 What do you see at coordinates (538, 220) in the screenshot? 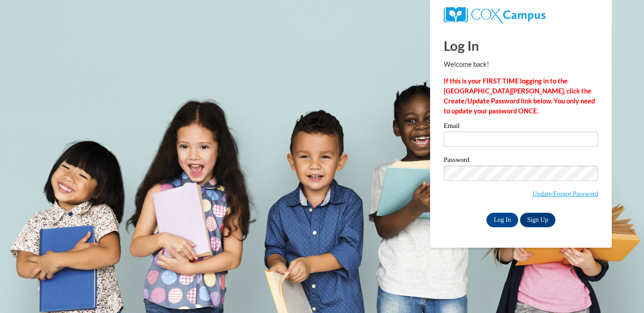
I see `a: Sign Up` at bounding box center [538, 220].